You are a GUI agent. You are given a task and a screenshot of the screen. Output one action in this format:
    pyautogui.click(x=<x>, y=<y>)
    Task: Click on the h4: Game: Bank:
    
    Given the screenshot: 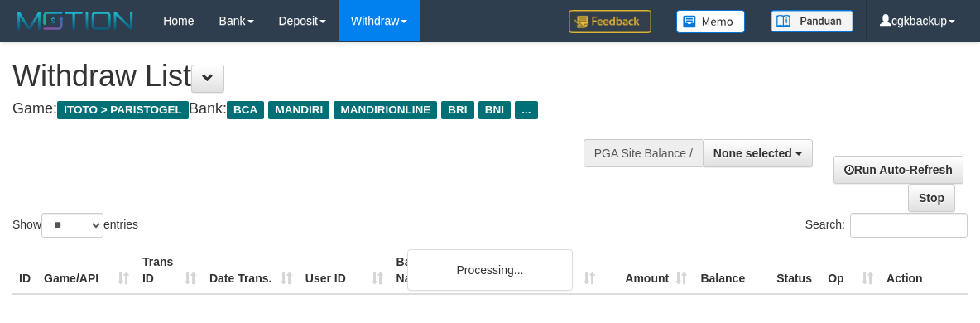 What is the action you would take?
    pyautogui.click(x=325, y=110)
    